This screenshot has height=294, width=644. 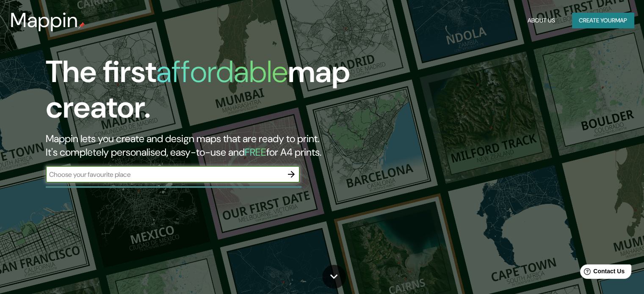 I want to click on span: Contact Us, so click(x=40, y=10).